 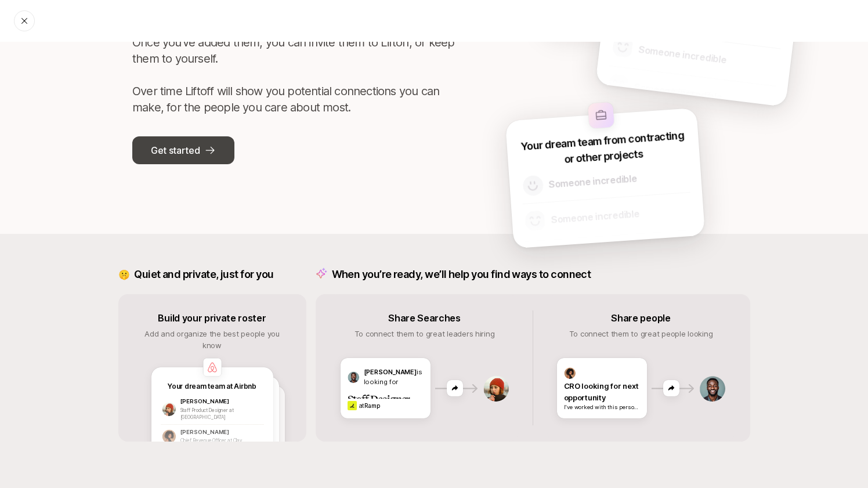 What do you see at coordinates (372, 405) in the screenshot?
I see `span: Ramp` at bounding box center [372, 405].